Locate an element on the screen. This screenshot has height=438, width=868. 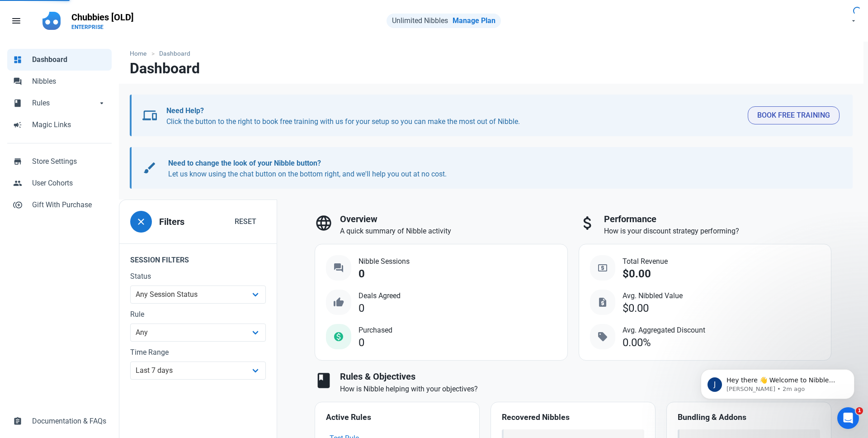
span: brush is located at coordinates (150, 168).